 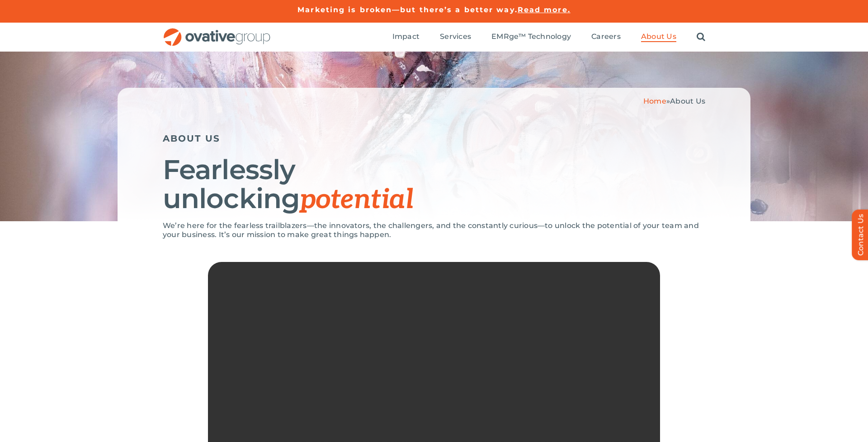 I want to click on span: Read more., so click(x=544, y=10).